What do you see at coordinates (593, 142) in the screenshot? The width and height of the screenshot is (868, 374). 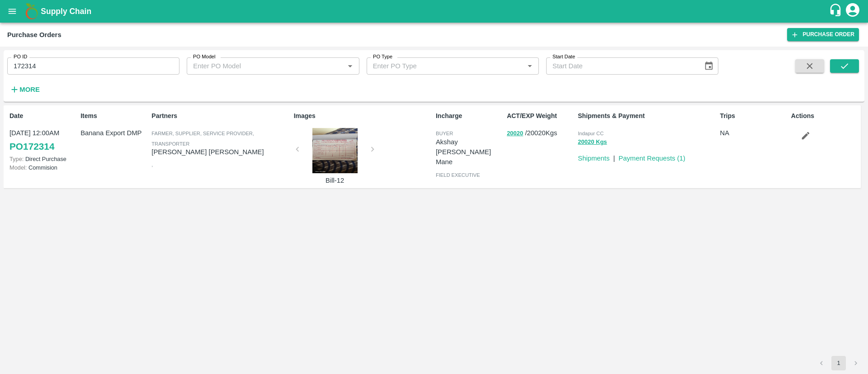 I see `button: 20020 Kgs` at bounding box center [593, 142].